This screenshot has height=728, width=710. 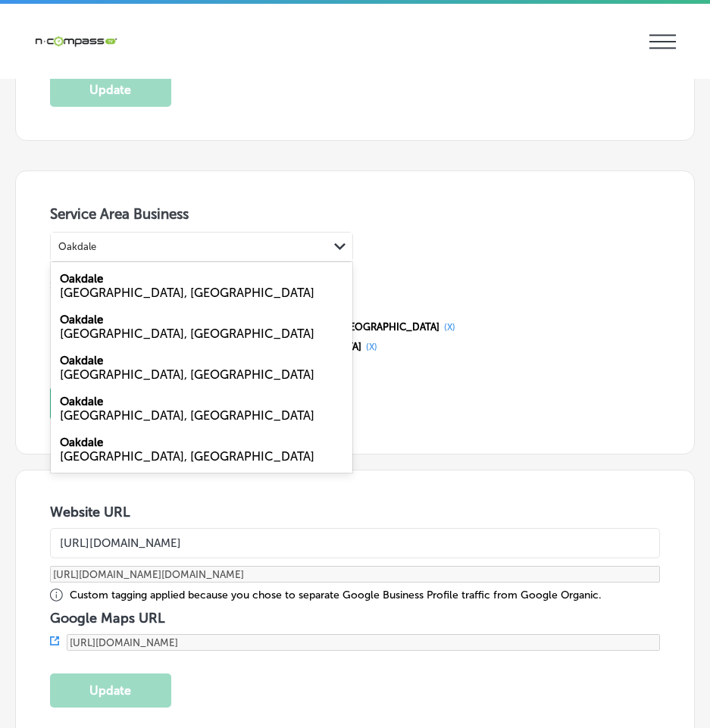 I want to click on div: CA, USA, so click(x=202, y=374).